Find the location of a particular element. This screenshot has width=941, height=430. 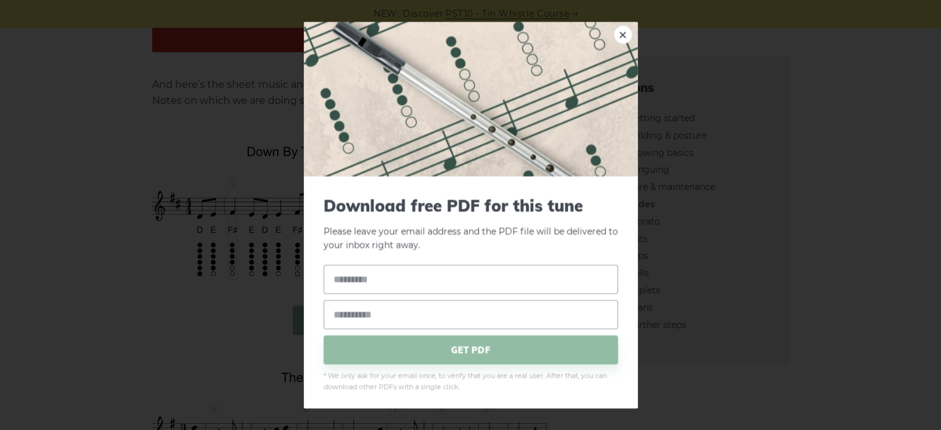

span: Download free PDF for this tune is located at coordinates (471, 205).